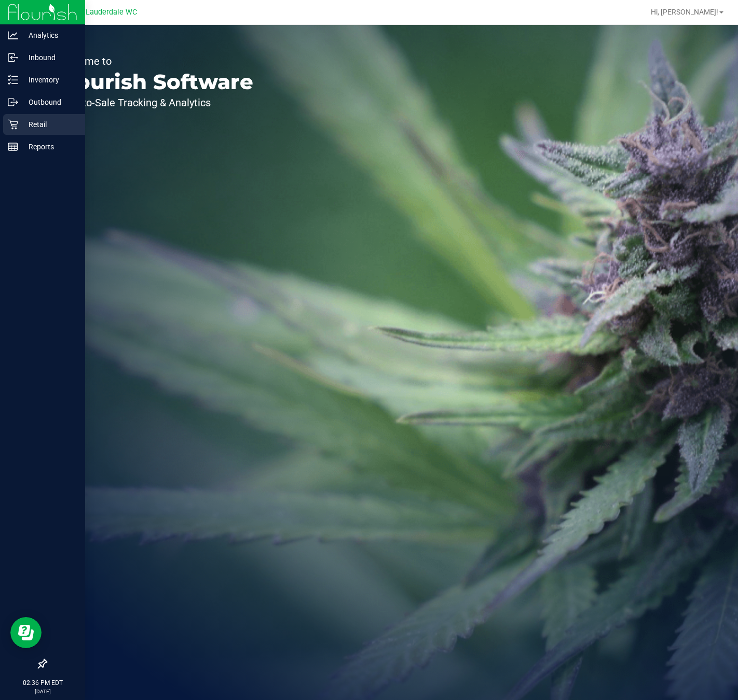 The width and height of the screenshot is (738, 700). Describe the element at coordinates (49, 147) in the screenshot. I see `p: Reports` at that location.